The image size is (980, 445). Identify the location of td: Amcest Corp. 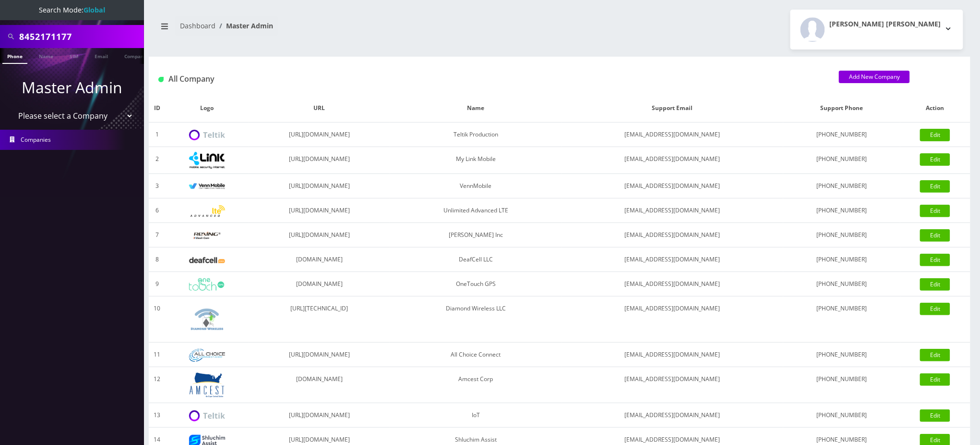
(475, 384).